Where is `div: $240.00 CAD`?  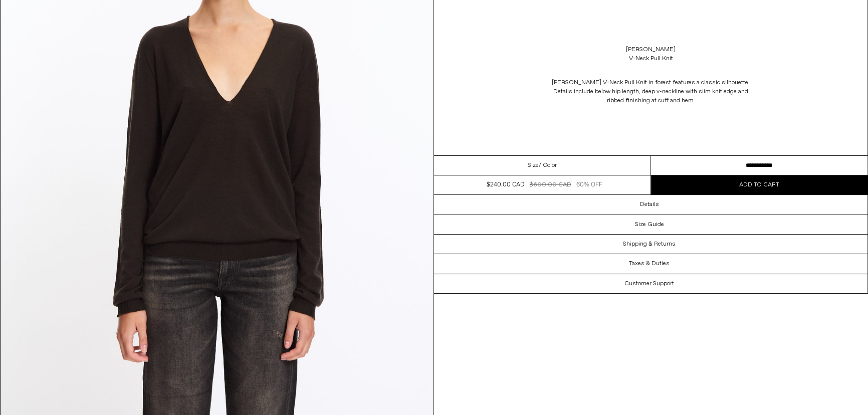
div: $240.00 CAD is located at coordinates (505, 185).